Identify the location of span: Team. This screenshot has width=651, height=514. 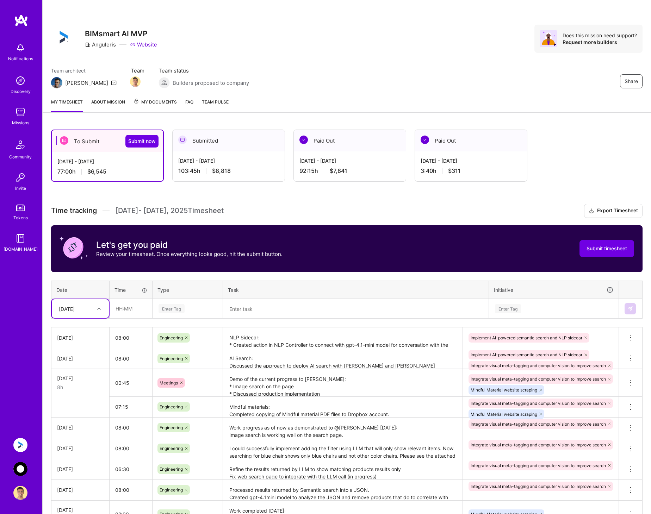
(137, 70).